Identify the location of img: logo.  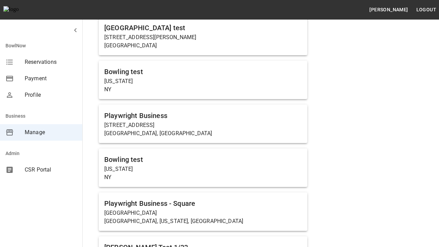
(22, 10).